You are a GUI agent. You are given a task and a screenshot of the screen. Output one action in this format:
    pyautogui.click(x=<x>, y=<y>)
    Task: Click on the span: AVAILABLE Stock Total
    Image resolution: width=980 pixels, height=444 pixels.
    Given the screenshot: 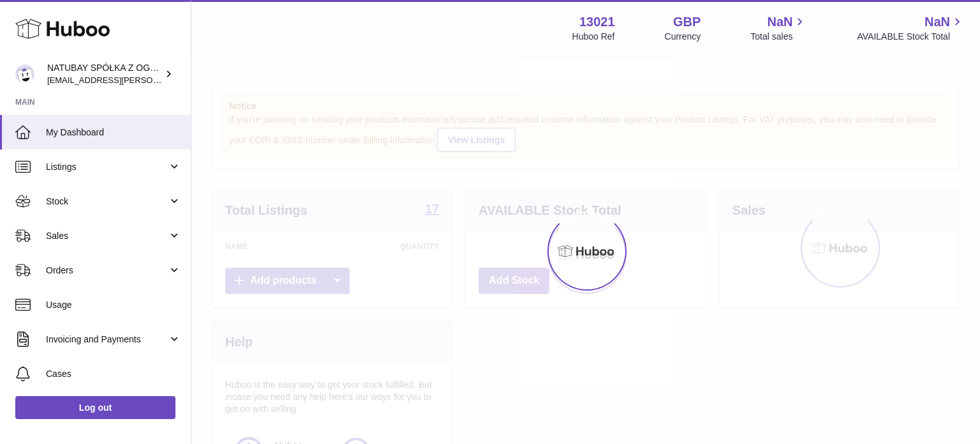 What is the action you would take?
    pyautogui.click(x=910, y=36)
    